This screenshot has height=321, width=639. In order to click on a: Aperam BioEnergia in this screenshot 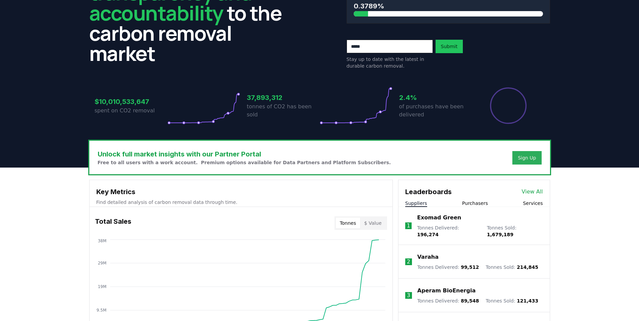, I will do `click(446, 291)`.